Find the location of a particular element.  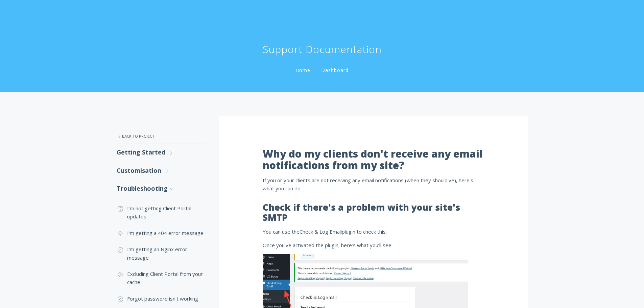

a: Forgot password isn't working is located at coordinates (161, 298).